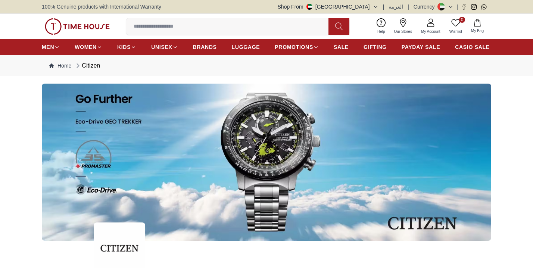  Describe the element at coordinates (267, 66) in the screenshot. I see `nav: Breadcrumb` at that location.